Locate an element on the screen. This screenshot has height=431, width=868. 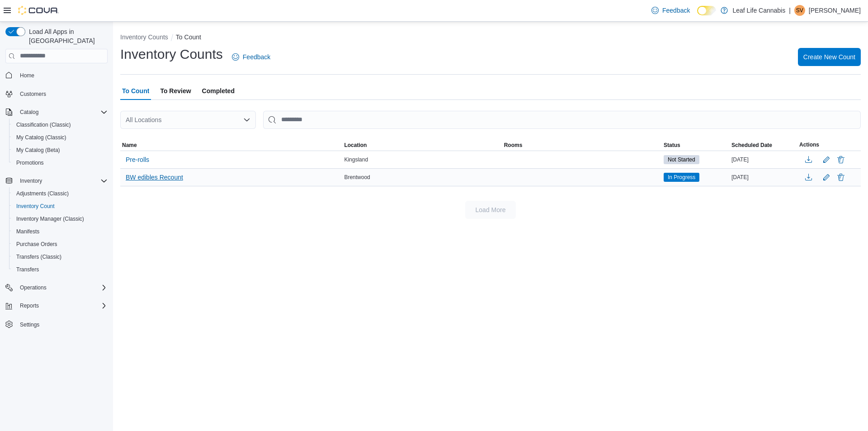
a: Settings is located at coordinates (30, 324).